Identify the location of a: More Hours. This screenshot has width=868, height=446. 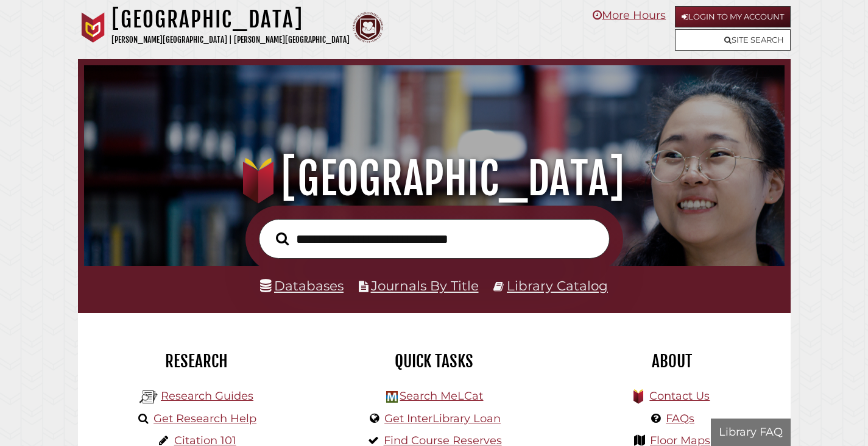
(629, 15).